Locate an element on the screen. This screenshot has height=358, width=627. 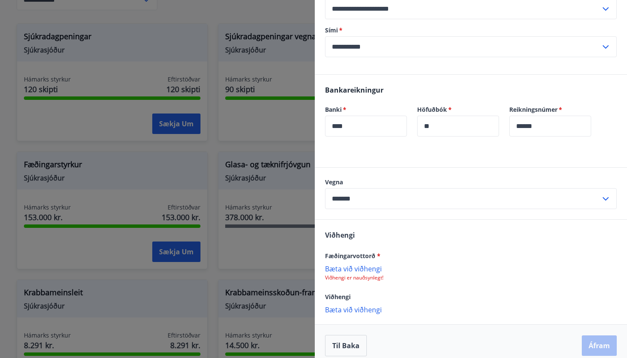
span: Bankareikningur is located at coordinates (354, 90).